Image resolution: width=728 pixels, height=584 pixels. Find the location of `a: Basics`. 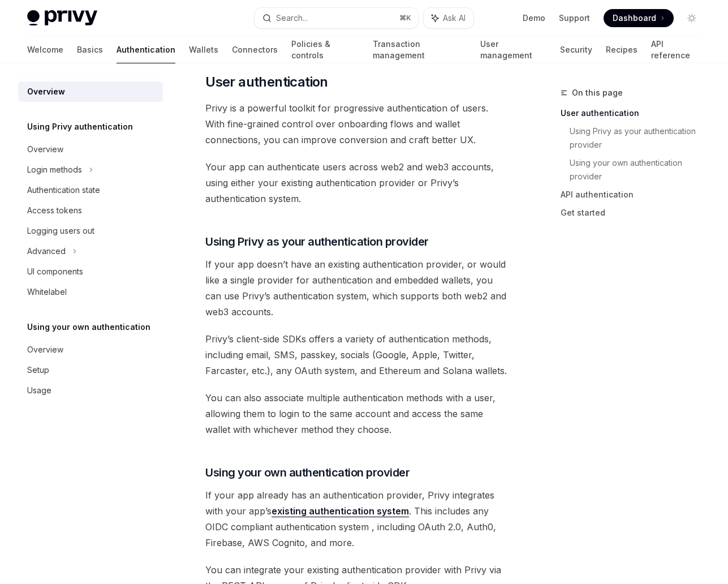

a: Basics is located at coordinates (90, 50).